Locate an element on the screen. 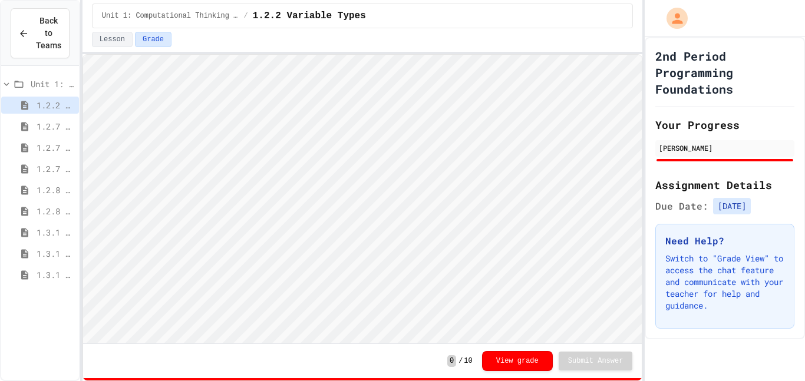 The height and width of the screenshot is (381, 805). h2: Assignment Details is located at coordinates (725, 185).